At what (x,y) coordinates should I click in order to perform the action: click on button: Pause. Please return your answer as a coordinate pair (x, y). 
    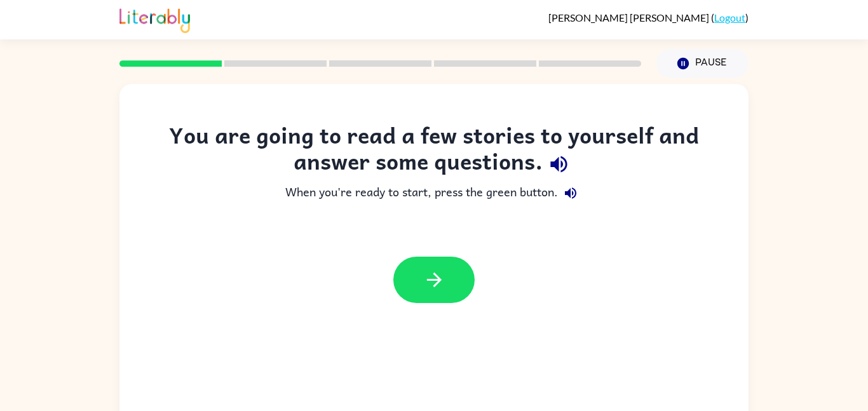
    Looking at the image, I should click on (702, 63).